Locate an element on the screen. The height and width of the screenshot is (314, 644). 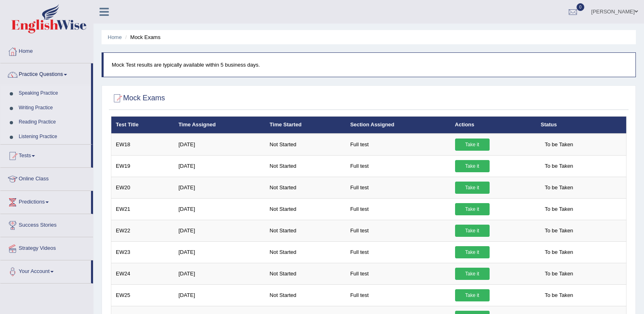
a: Writing Practice is located at coordinates (53, 108).